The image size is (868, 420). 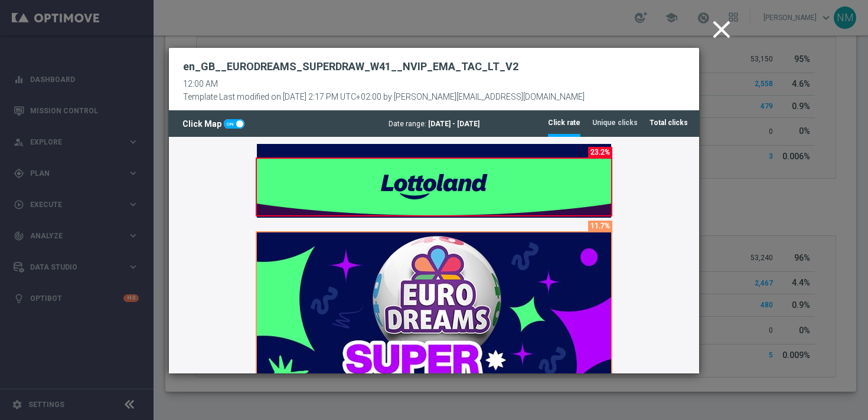 What do you see at coordinates (265, 191) in the screenshot?
I see `img: EuroDreams Superdraw` at bounding box center [265, 191].